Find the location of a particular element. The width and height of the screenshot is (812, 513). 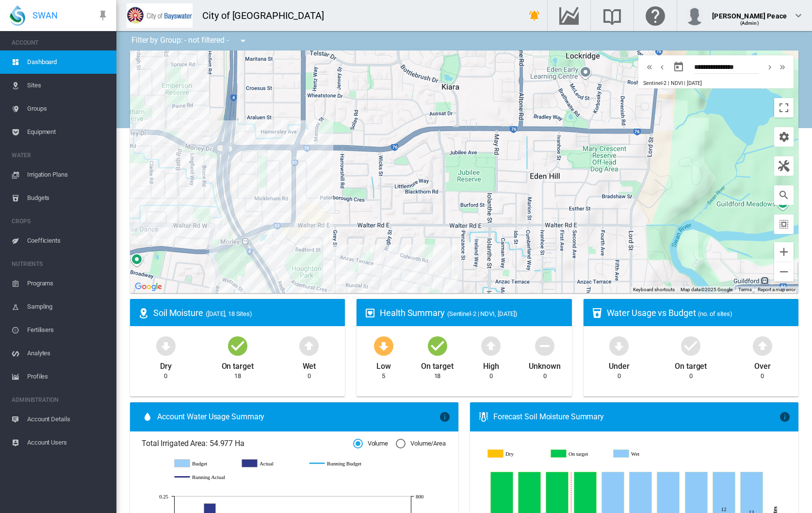

span: Profiles is located at coordinates (68, 377).